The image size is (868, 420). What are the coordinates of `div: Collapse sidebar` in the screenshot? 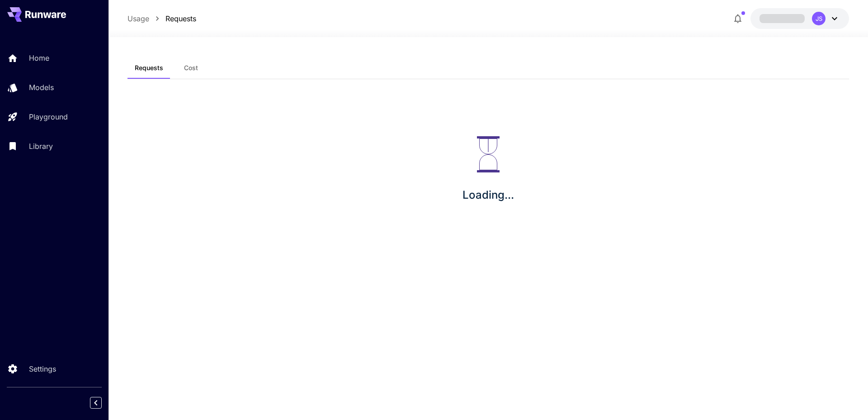 It's located at (103, 403).